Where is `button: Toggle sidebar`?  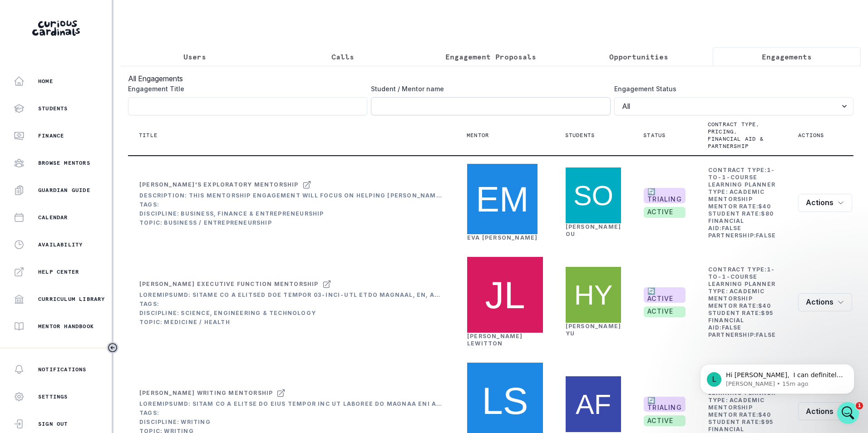
button: Toggle sidebar is located at coordinates (112, 348).